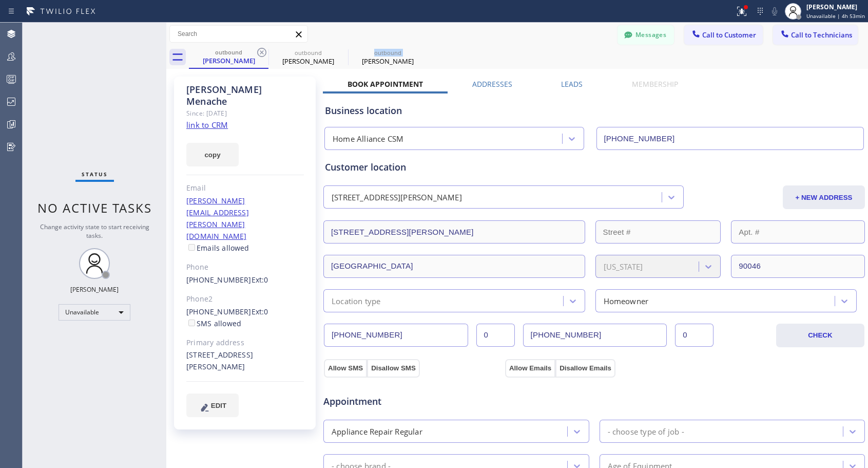 This screenshot has width=868, height=468. I want to click on input: SMS allowed, so click(192, 322).